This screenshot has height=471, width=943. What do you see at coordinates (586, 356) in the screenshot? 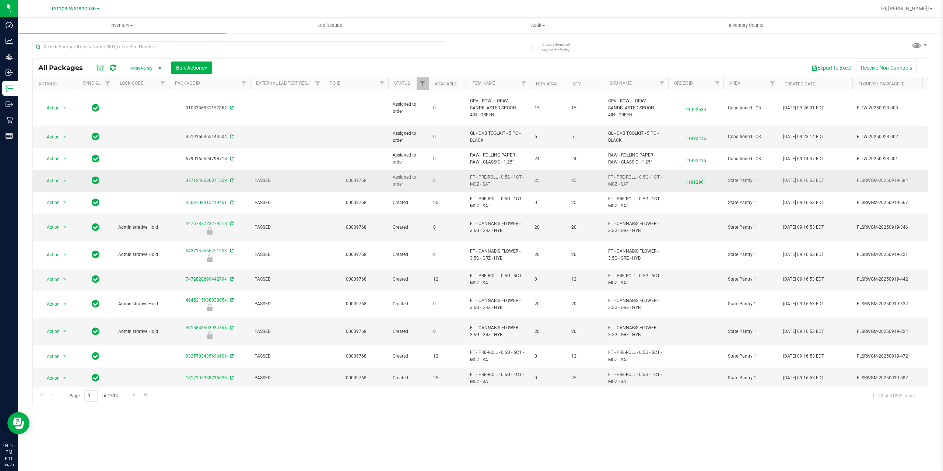
I see `span: 12` at bounding box center [586, 356].